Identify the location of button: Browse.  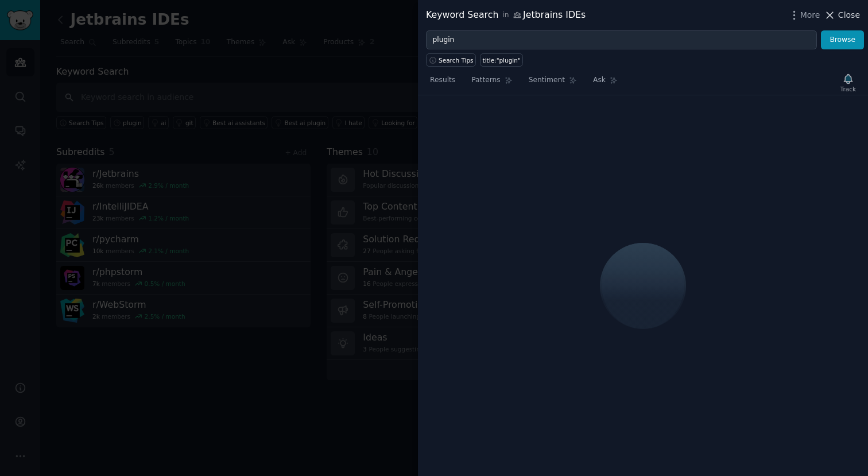
(842, 40).